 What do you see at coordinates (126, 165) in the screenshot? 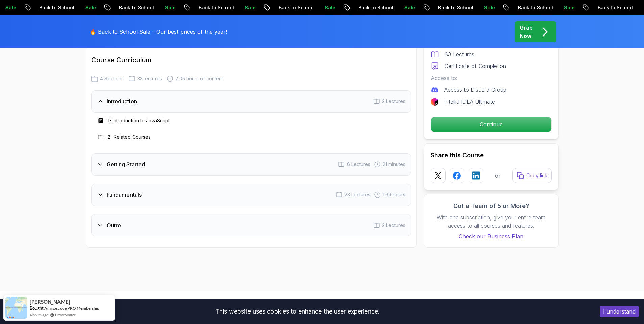
I see `h3: Getting Started` at bounding box center [126, 165].